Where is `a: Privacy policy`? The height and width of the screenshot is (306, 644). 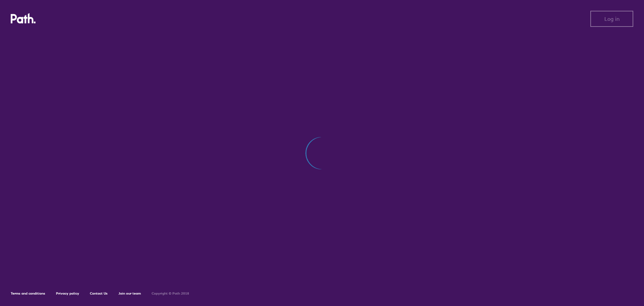 a: Privacy policy is located at coordinates (67, 293).